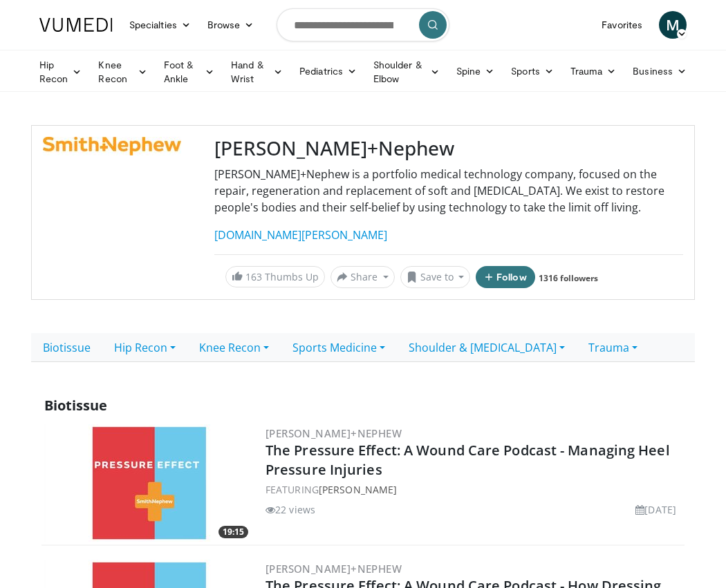 The width and height of the screenshot is (726, 588). What do you see at coordinates (256, 72) in the screenshot?
I see `a: Hand & Wrist` at bounding box center [256, 72].